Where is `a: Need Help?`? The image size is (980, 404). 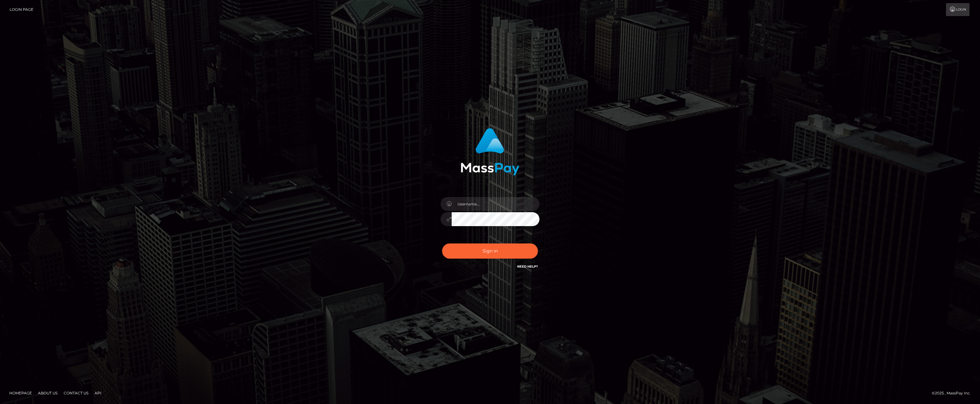 a: Need Help? is located at coordinates (527, 267).